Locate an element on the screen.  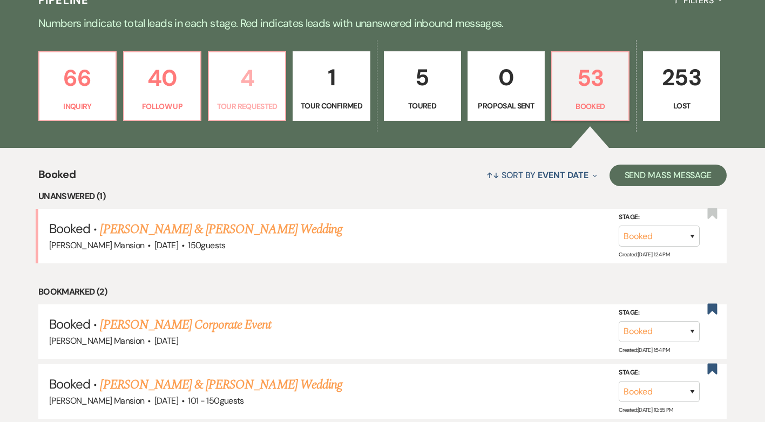
button: Sort By Event Date is located at coordinates (541, 175).